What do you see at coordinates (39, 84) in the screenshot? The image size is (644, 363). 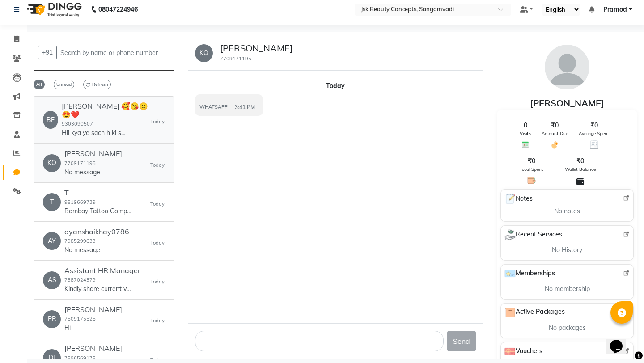 I see `span: All` at bounding box center [39, 84].